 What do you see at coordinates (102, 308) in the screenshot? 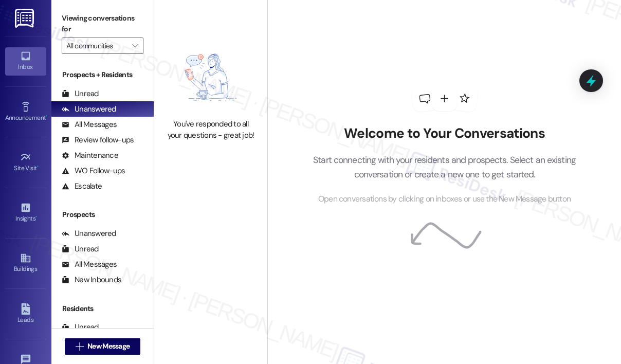
I see `div: Residents` at bounding box center [102, 308].